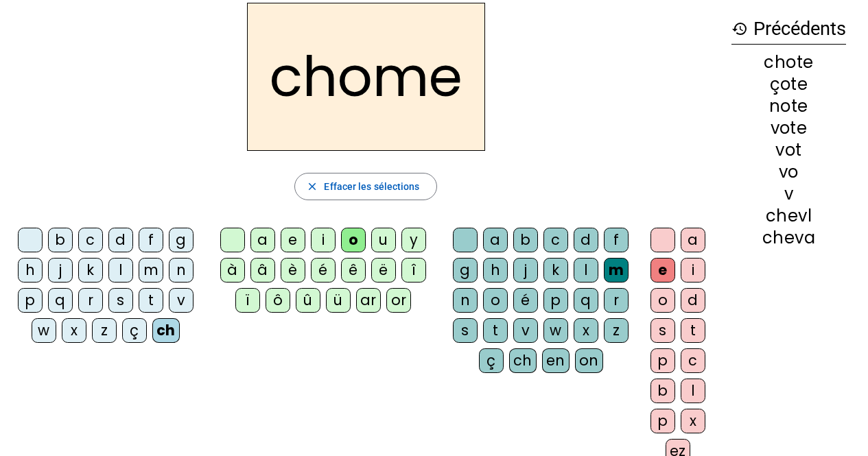 Image resolution: width=868 pixels, height=456 pixels. I want to click on div: ô, so click(278, 300).